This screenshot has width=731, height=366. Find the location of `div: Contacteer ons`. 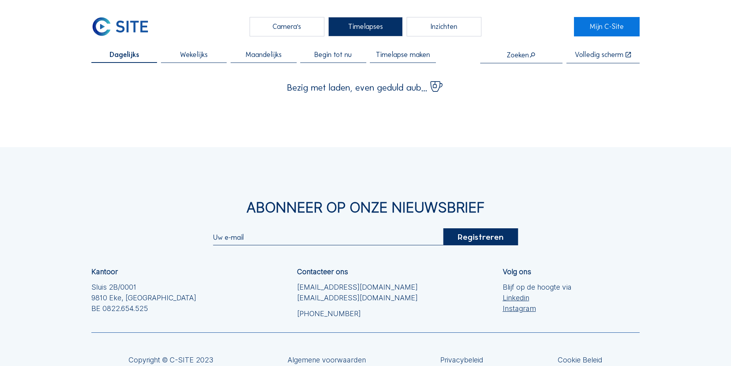

div: Contacteer ons is located at coordinates (323, 272).